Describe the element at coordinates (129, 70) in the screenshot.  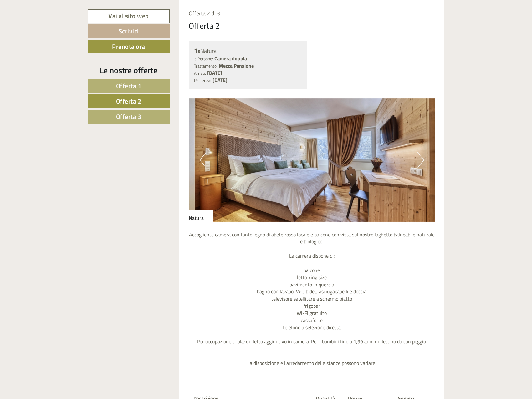
I see `div: Le nostre offerte` at that location.